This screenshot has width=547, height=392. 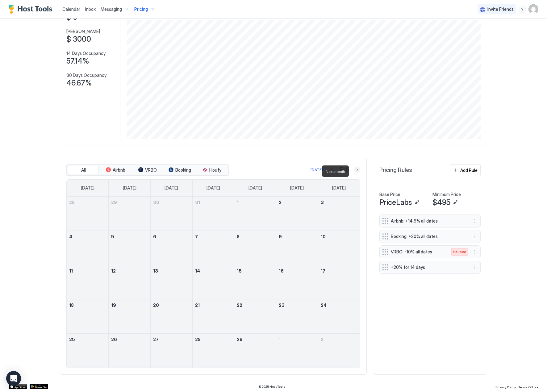 I want to click on span: All, so click(x=83, y=170).